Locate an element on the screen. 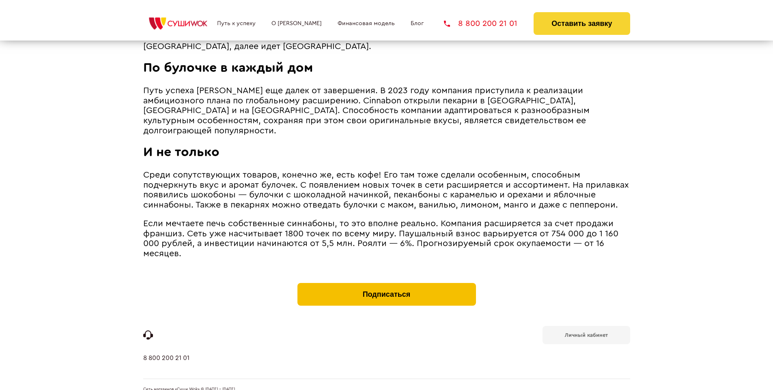 Image resolution: width=773 pixels, height=390 pixels. button: Подписаться is located at coordinates (387, 295).